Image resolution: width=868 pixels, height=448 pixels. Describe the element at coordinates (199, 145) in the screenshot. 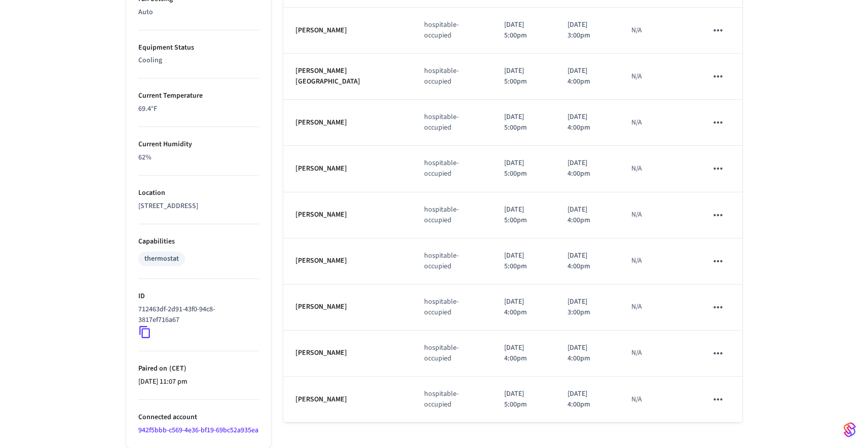

I see `p: Current Humidity` at that location.